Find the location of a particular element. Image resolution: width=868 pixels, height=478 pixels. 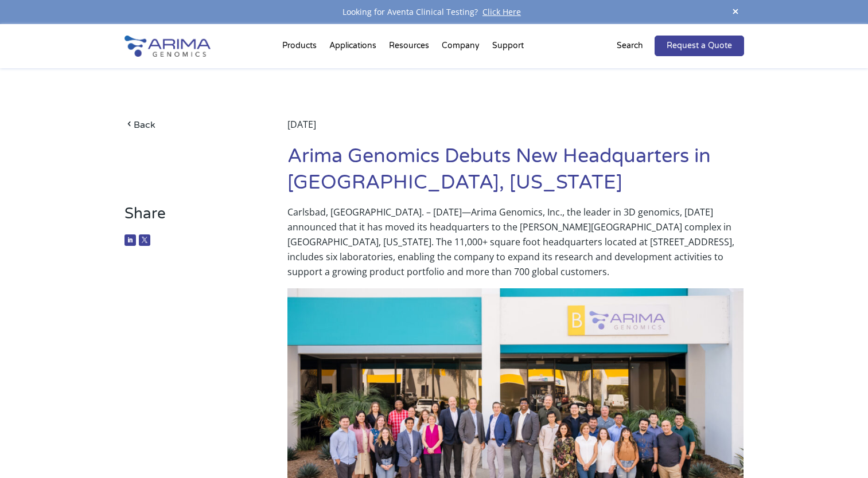

a: Request a Quote is located at coordinates (699, 46).